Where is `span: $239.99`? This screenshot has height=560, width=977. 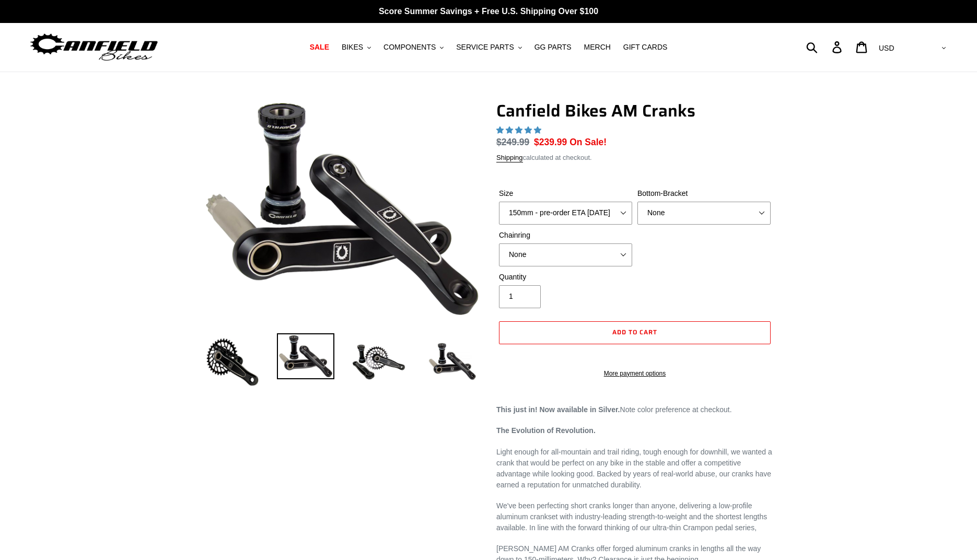
span: $239.99 is located at coordinates (550, 142).